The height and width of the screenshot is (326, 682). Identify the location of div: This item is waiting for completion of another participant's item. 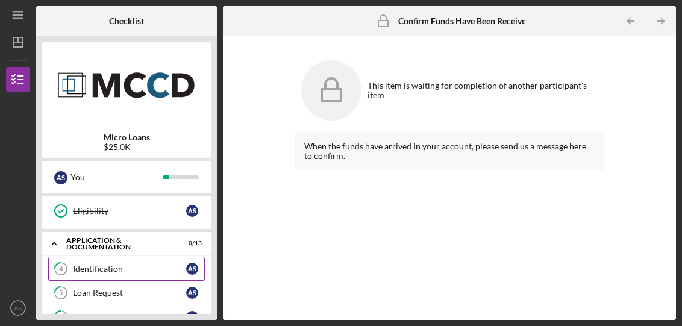
(483, 90).